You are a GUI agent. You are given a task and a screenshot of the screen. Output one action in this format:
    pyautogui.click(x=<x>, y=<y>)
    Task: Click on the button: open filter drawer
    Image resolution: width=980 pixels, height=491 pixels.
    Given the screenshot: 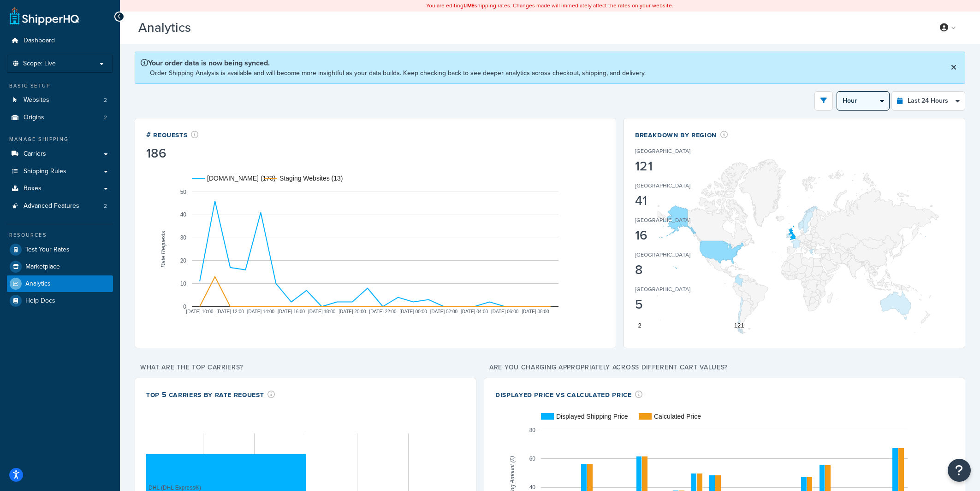 What is the action you would take?
    pyautogui.click(x=824, y=101)
    